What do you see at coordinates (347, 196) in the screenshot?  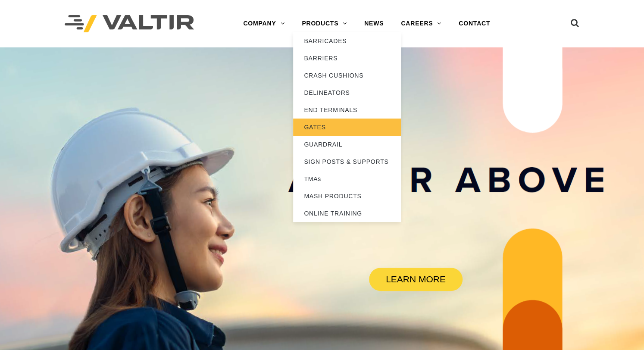 I see `a: MASH PRODUCTS` at bounding box center [347, 196].